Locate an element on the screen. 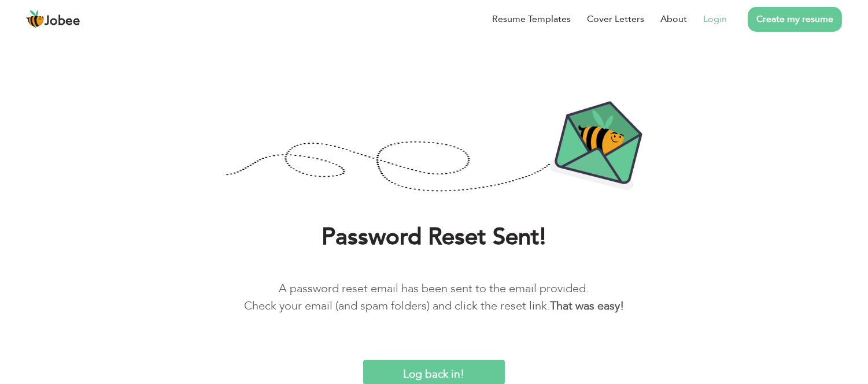 The height and width of the screenshot is (384, 868). a: Resume Templates is located at coordinates (531, 19).